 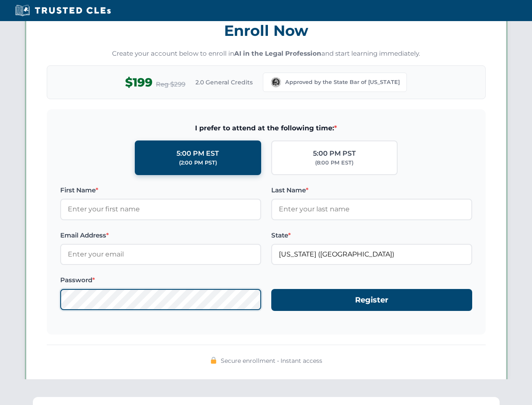 What do you see at coordinates (278, 53) in the screenshot?
I see `strong: AI in the Legal Profession` at bounding box center [278, 53].